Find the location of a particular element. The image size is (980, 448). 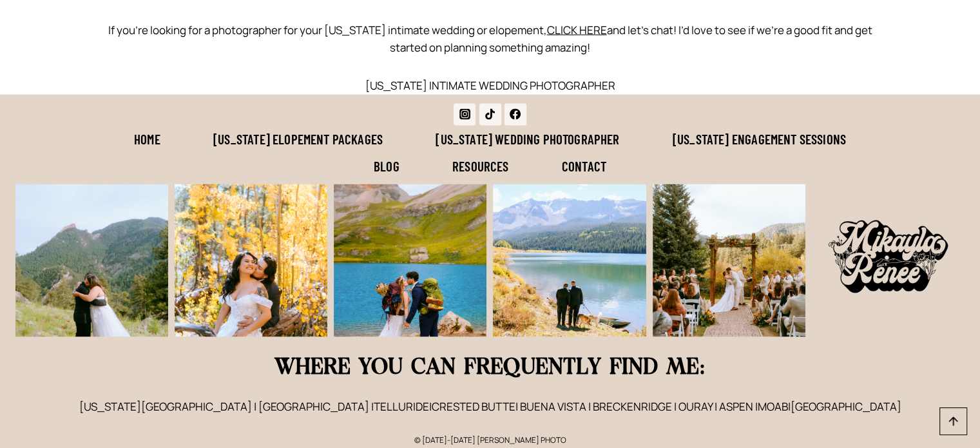

a: CLICK HERE is located at coordinates (576, 29).